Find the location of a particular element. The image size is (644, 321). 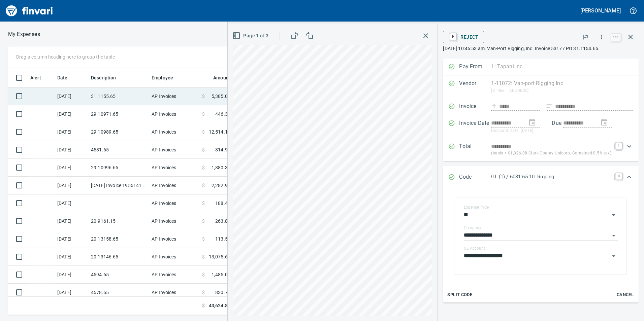

span: Page 1 of 3 is located at coordinates (251, 36).